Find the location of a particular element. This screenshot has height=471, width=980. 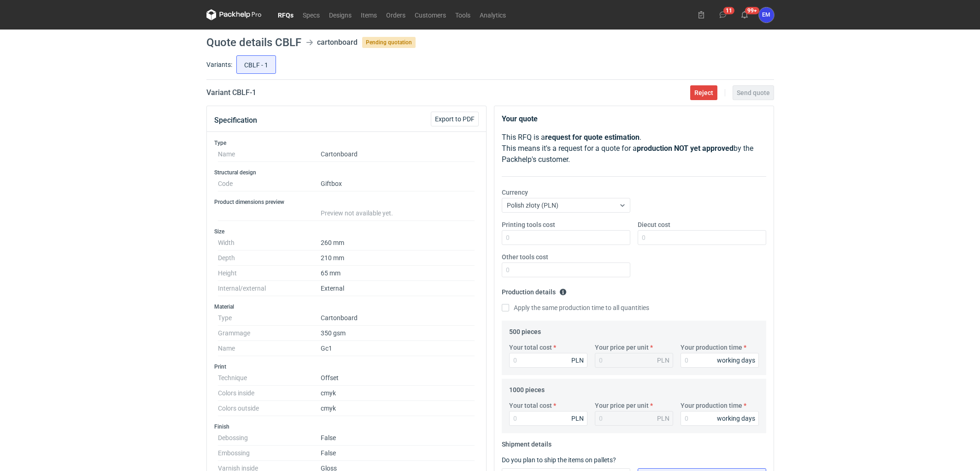

h2: Variant CBLF - 1 is located at coordinates (231, 93).